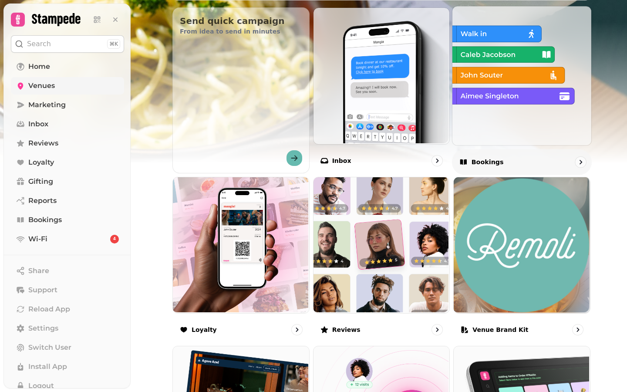 Image resolution: width=627 pixels, height=392 pixels. Describe the element at coordinates (41, 86) in the screenshot. I see `span: Venues` at that location.